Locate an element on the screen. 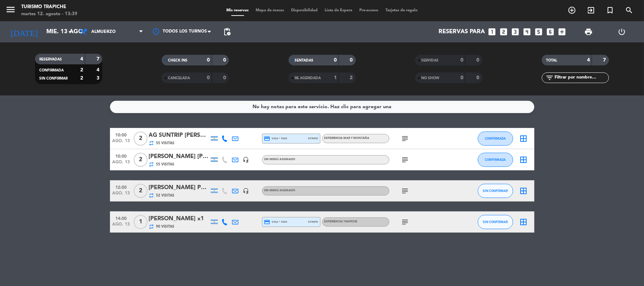 The height and width of the screenshot is (286, 644). span: Disponibilidad is located at coordinates (304, 10).